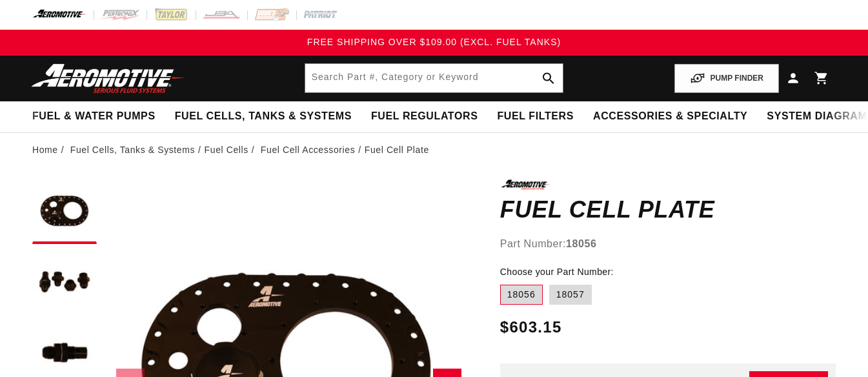  I want to click on summary: Fuel Cells, Tanks & Systems, so click(263, 116).